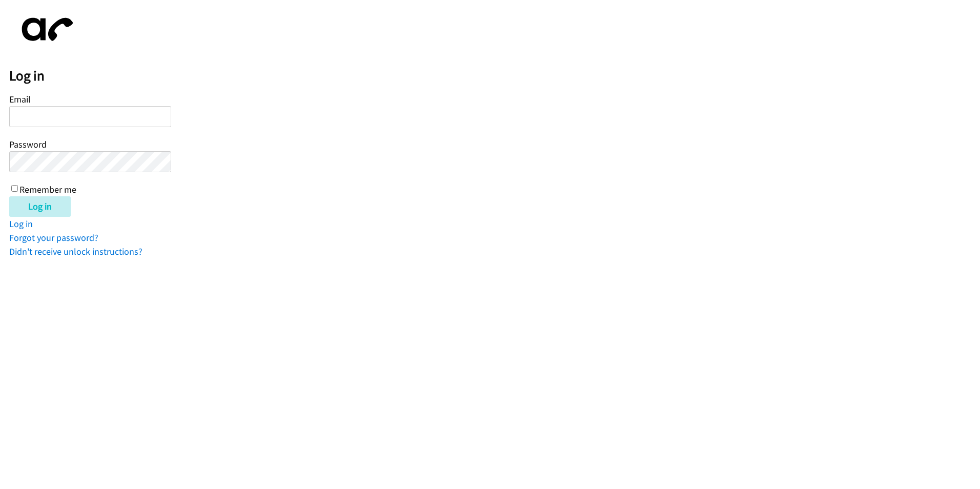  I want to click on a: Didn't receive unlock instructions?, so click(76, 251).